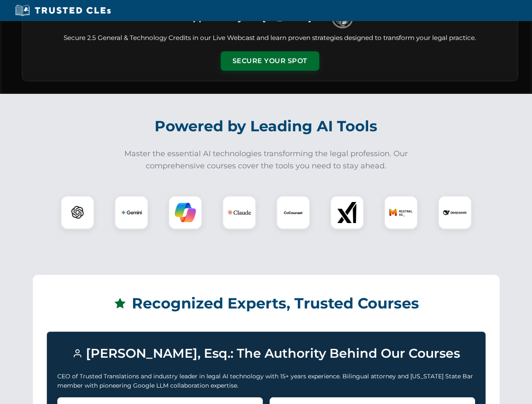 This screenshot has height=404, width=532. Describe the element at coordinates (266, 303) in the screenshot. I see `h2: Recognized Experts, Trusted Courses` at that location.